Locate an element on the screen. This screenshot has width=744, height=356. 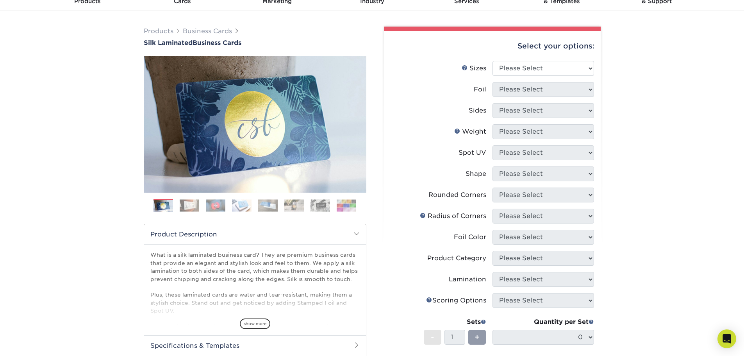
img: Business Cards 07 is located at coordinates (320, 205).